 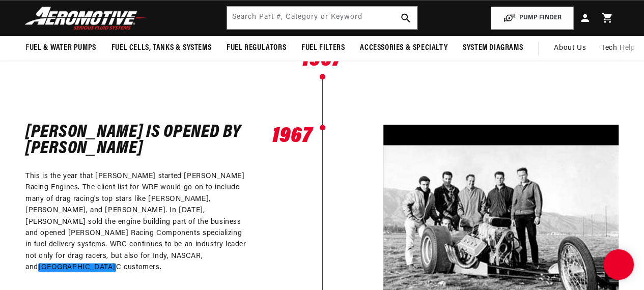 I want to click on summary: Accessories & Specialty, so click(x=404, y=48).